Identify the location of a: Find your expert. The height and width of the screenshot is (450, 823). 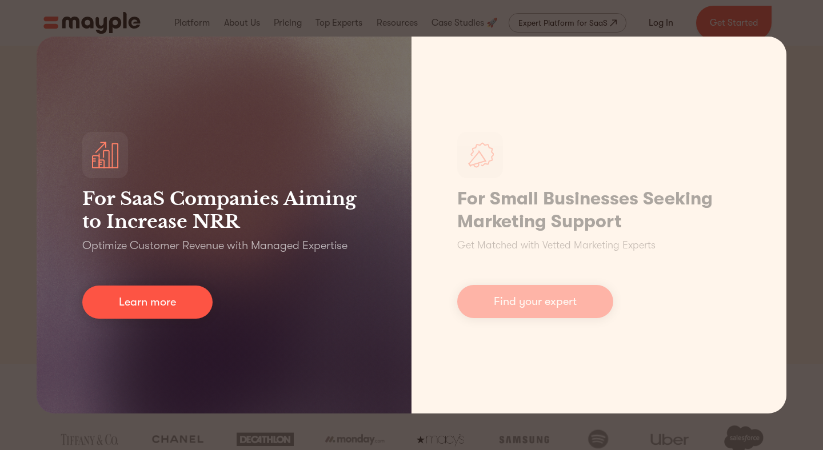
(535, 302).